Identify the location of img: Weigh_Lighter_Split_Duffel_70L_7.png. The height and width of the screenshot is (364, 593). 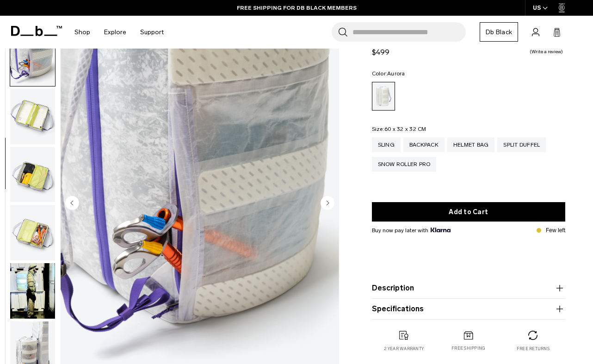
(33, 232).